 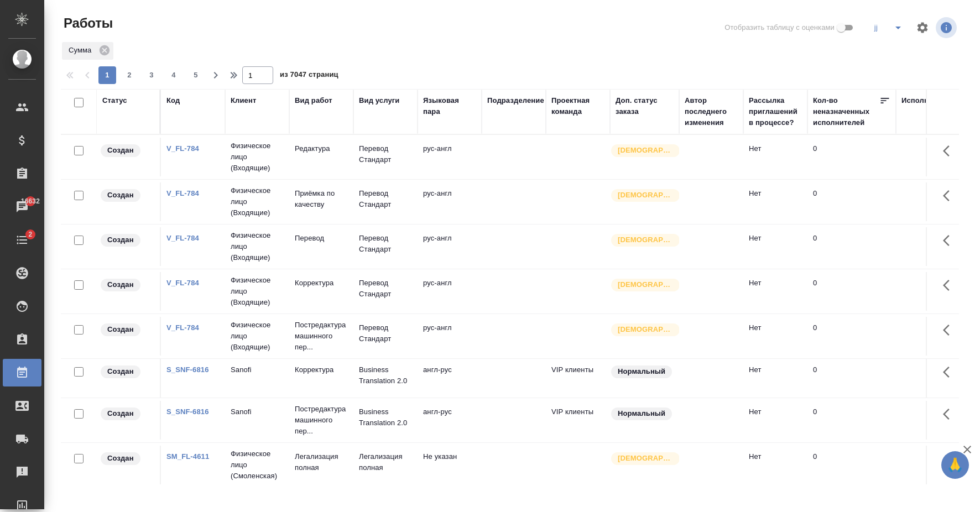 What do you see at coordinates (779, 27) in the screenshot?
I see `span: Отобразить таблицу с оценками` at bounding box center [779, 27].